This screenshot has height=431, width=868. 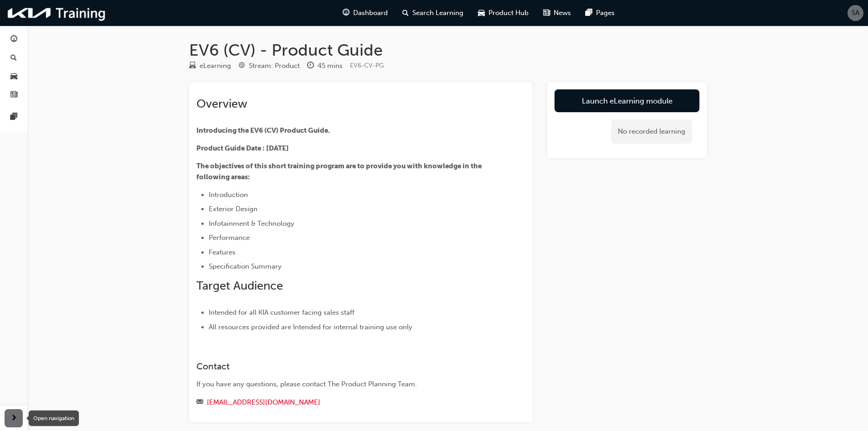 What do you see at coordinates (325, 66) in the screenshot?
I see `div: Duration` at bounding box center [325, 66].